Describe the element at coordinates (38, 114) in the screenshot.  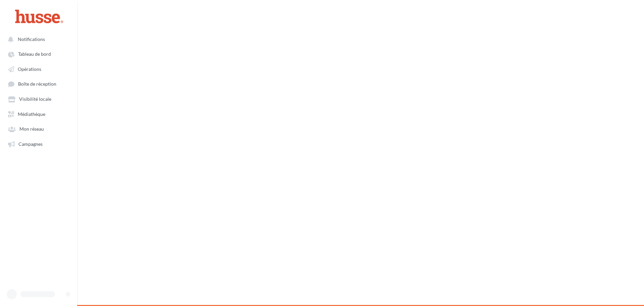
I see `a: Médiathèque` at that location.